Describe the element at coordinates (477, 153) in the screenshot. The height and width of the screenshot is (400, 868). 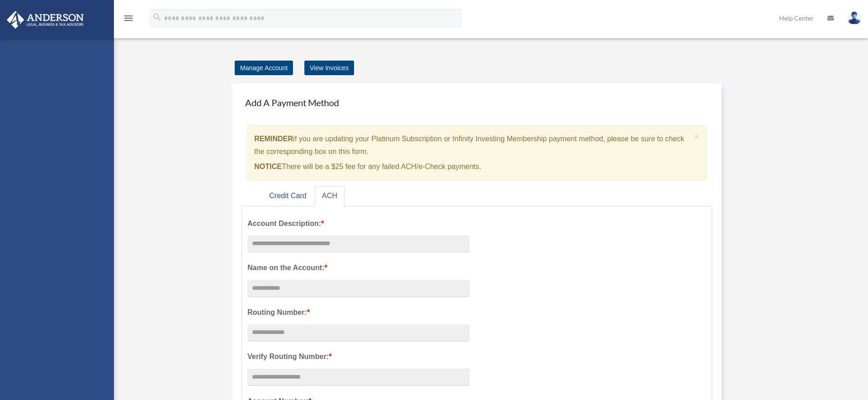
I see `div: if you are updating your Platinum Subscription or Infinity Investing Membership payment method, p...` at that location.